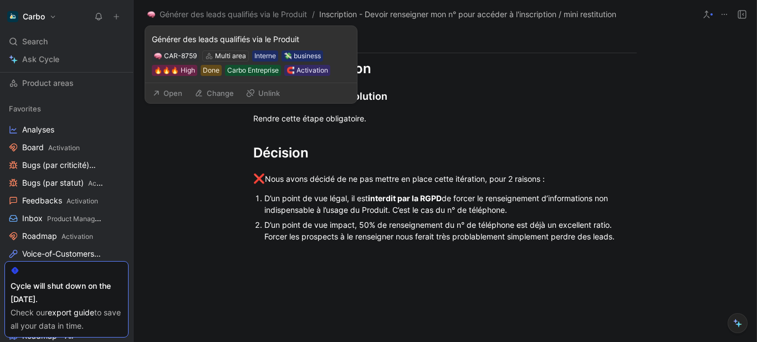 The image size is (757, 342). What do you see at coordinates (66, 109) in the screenshot?
I see `div: Favorites` at bounding box center [66, 109].